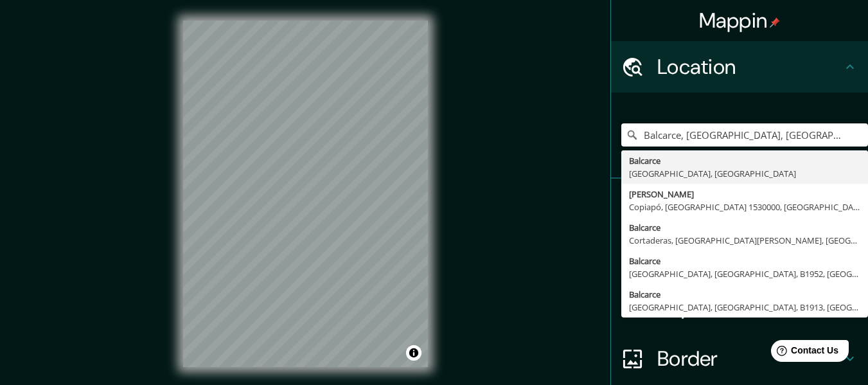  What do you see at coordinates (414, 352) in the screenshot?
I see `button: Toggle attribution` at bounding box center [414, 352].